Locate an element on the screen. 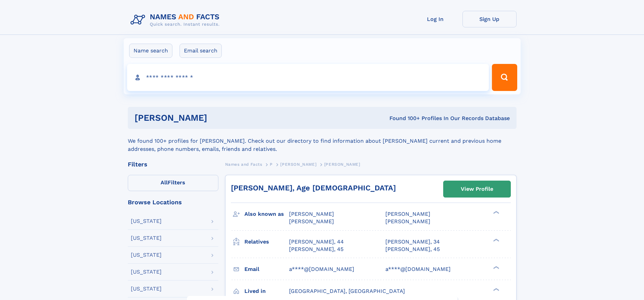 This screenshot has height=300, width=644. input: search input is located at coordinates (308, 77).